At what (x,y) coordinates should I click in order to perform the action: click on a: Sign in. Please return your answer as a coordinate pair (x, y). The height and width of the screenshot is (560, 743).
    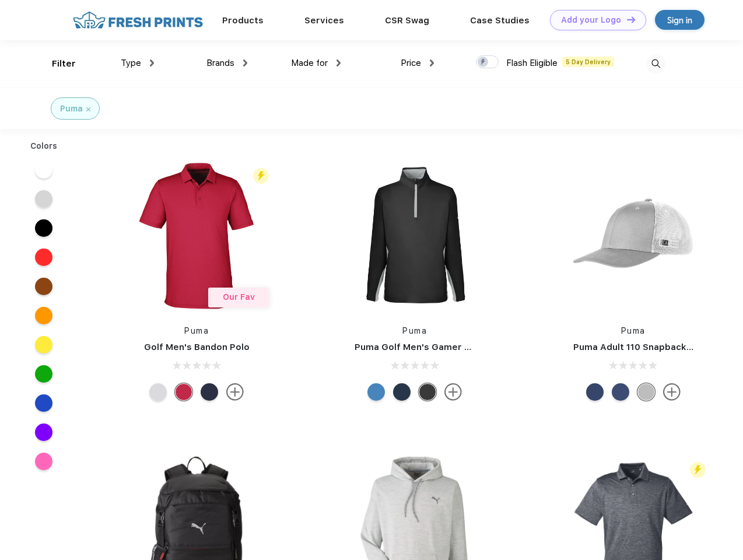
    Looking at the image, I should click on (679, 19).